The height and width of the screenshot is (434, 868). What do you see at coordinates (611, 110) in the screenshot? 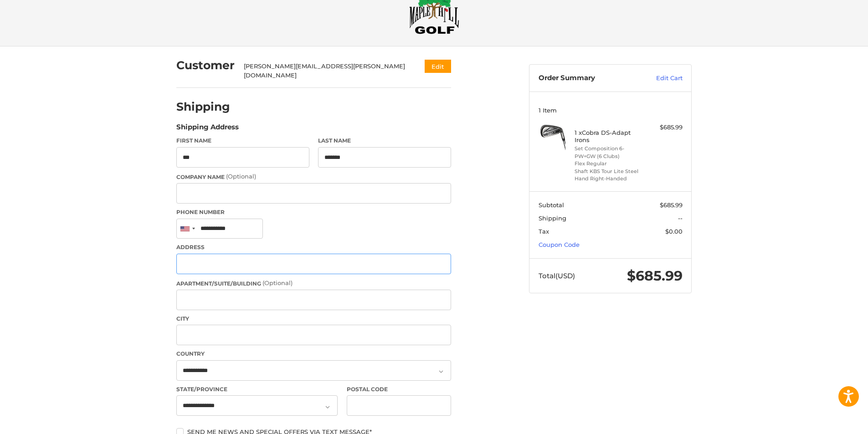
I see `h3: 1 Item` at bounding box center [611, 110].